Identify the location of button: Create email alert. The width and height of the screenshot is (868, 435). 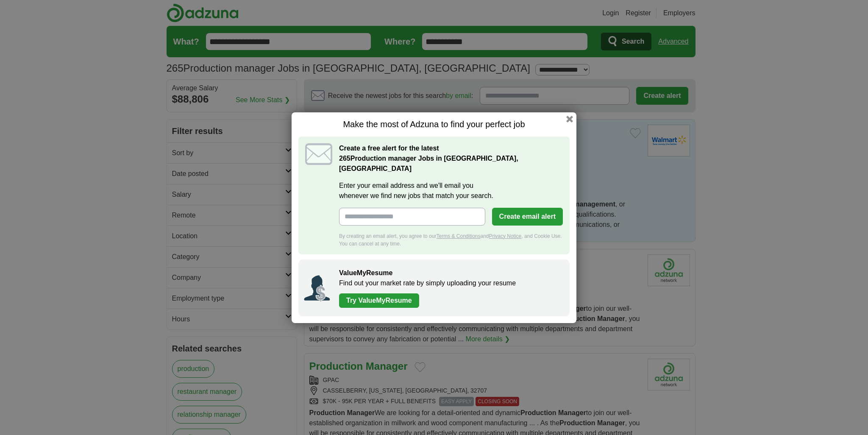
(527, 217).